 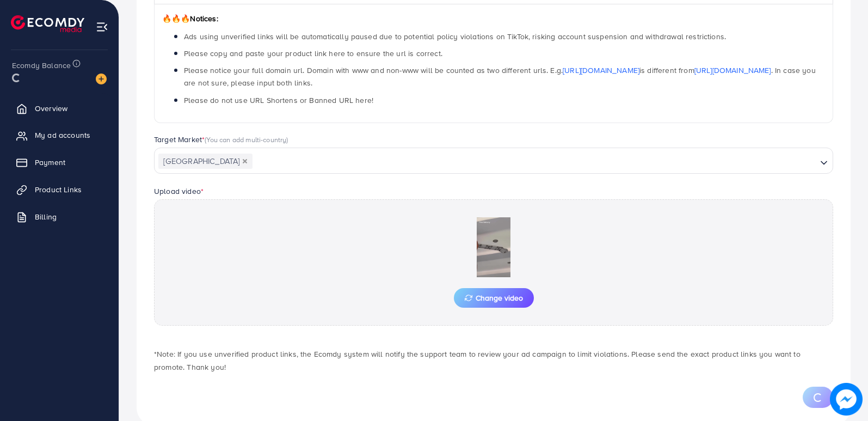 I want to click on span: Ecomdy Balance, so click(x=42, y=65).